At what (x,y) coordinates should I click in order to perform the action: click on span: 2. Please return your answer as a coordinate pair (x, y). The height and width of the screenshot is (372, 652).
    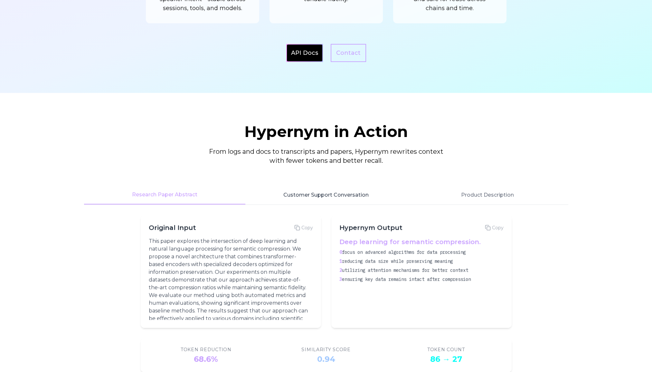
    Looking at the image, I should click on (341, 270).